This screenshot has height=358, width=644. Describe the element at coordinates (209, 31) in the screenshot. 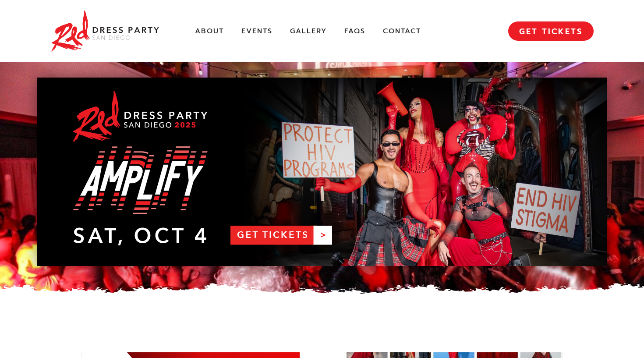

I see `a: About` at that location.